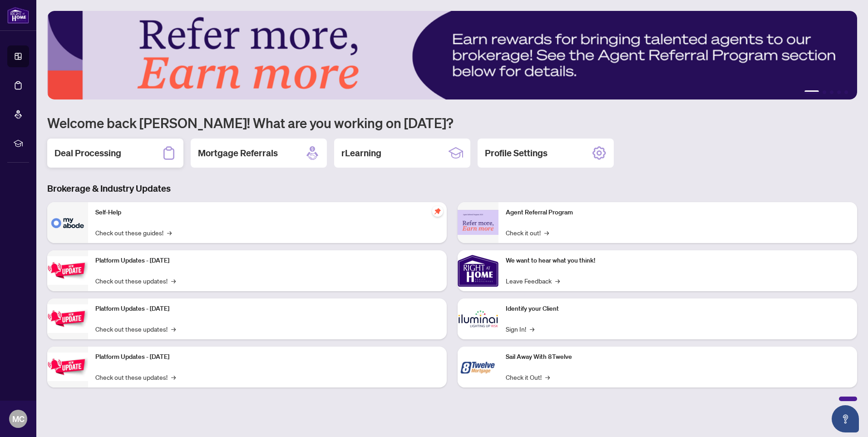  I want to click on img: Platform Updates - June 23, 2025, so click(68, 367).